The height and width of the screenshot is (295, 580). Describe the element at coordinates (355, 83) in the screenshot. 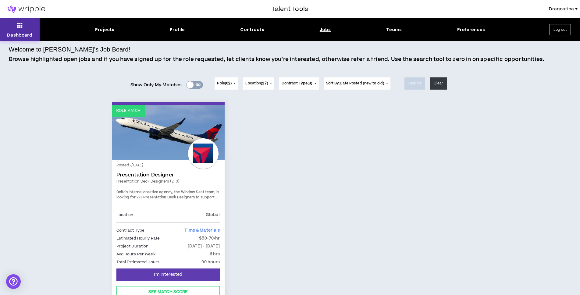

I see `span: Sort By: Date Posted (new to old)` at that location.